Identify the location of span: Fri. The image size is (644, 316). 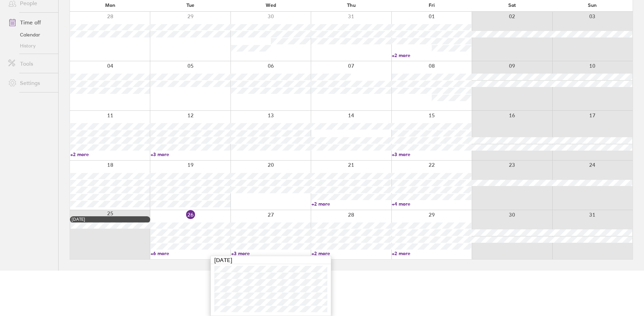
(432, 5).